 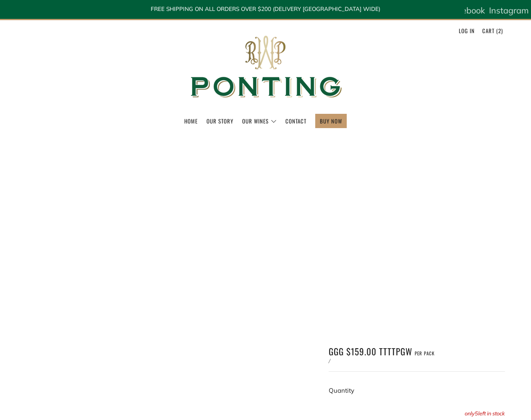 I want to click on a: Instagram, so click(x=509, y=10).